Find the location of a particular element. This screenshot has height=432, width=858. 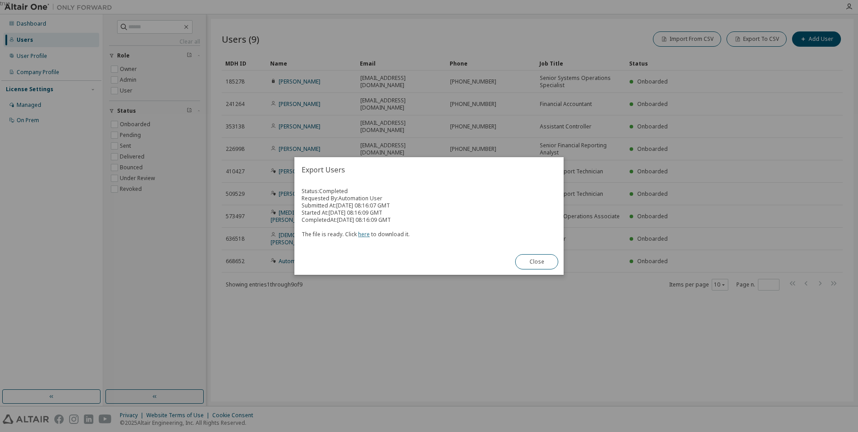

button: Close is located at coordinates (537, 262).